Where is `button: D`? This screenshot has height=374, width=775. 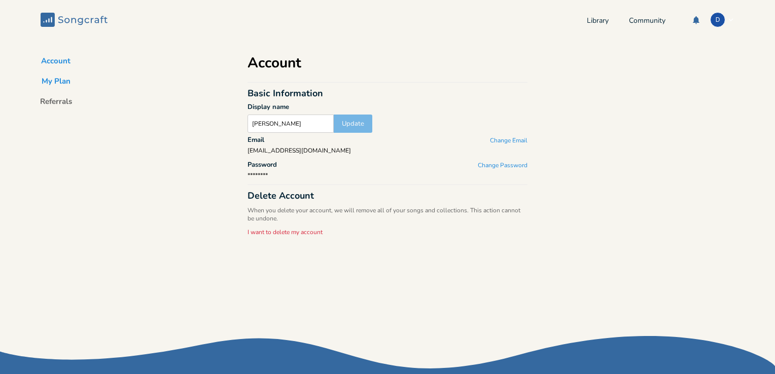
button: D is located at coordinates (722, 20).